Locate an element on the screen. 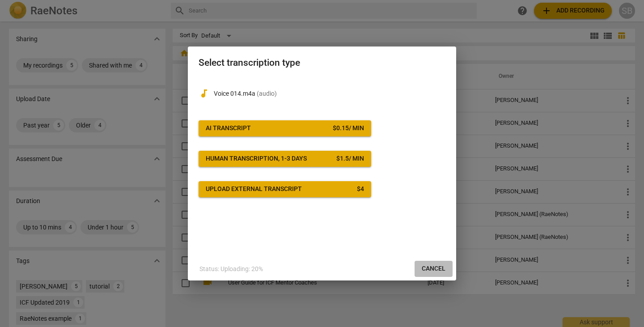  button: AI Transcript$0.15/ min is located at coordinates (285, 128).